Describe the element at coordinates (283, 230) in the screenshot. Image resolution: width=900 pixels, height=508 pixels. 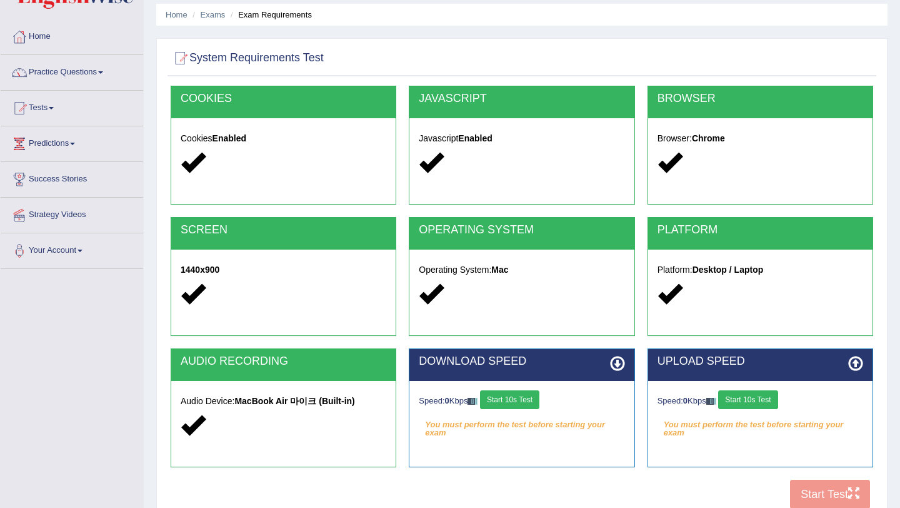
I see `h2: SCREEN` at that location.